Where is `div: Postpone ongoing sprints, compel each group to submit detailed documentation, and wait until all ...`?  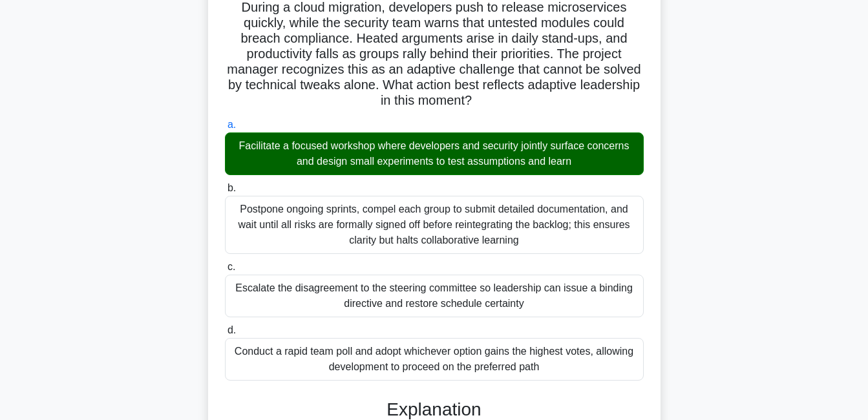
div: Postpone ongoing sprints, compel each group to submit detailed documentation, and wait until all ... is located at coordinates (434, 225).